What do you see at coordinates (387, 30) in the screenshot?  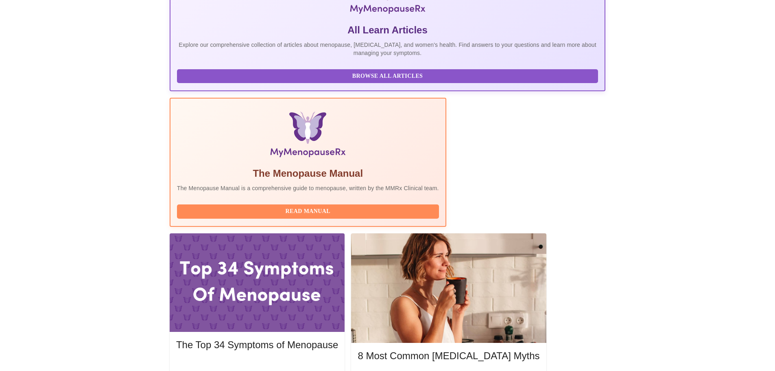 I see `h5: All Learn Articles` at bounding box center [387, 30].